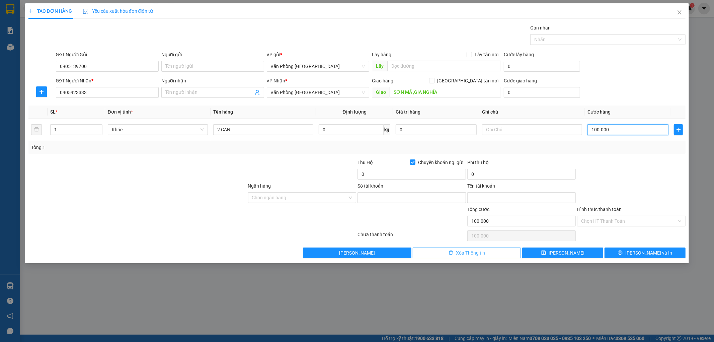  I want to click on span: VP Nhận, so click(276, 81).